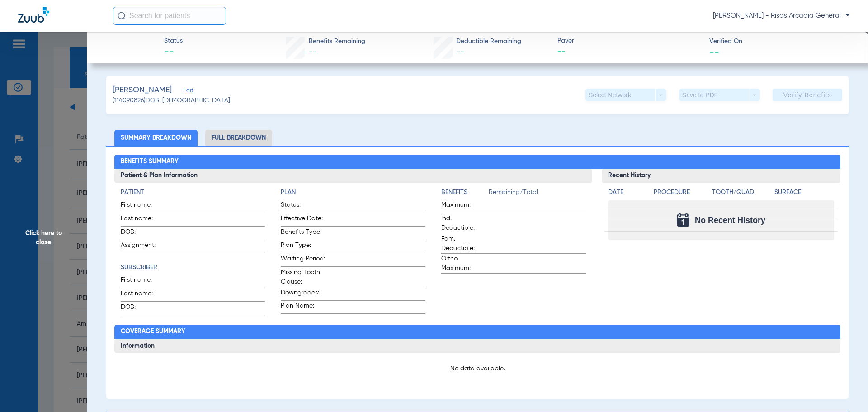  I want to click on span: Ind. Deductible:, so click(463, 223).